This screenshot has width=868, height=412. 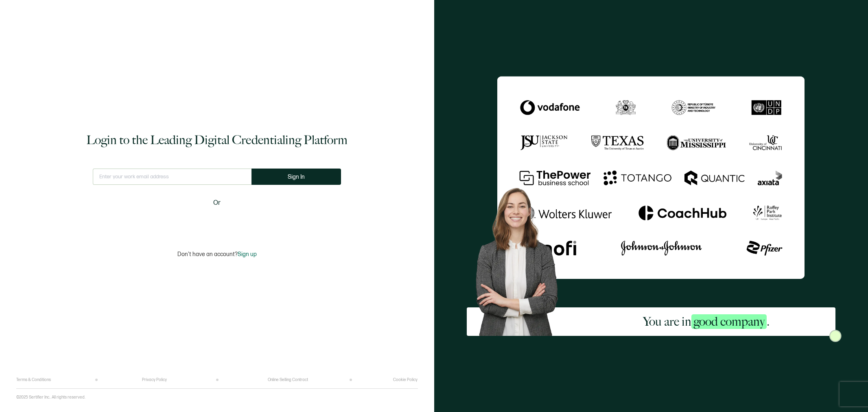 What do you see at coordinates (522, 258) in the screenshot?
I see `img: Sertifier Login - You are in <span class="strong-h">good company</span>. Hero` at bounding box center [522, 258].